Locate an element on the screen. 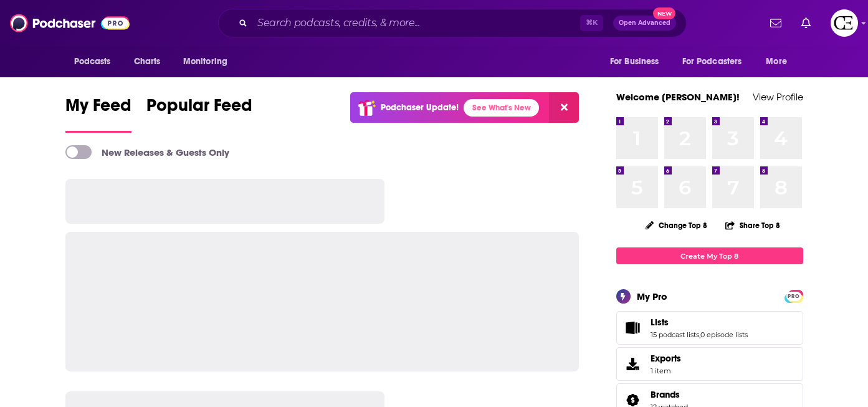  span: Podcasts is located at coordinates (92, 61).